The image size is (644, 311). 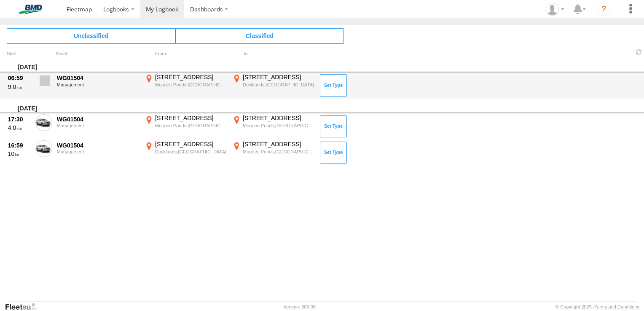 What do you see at coordinates (185, 54) in the screenshot?
I see `div: From` at bounding box center [185, 54].